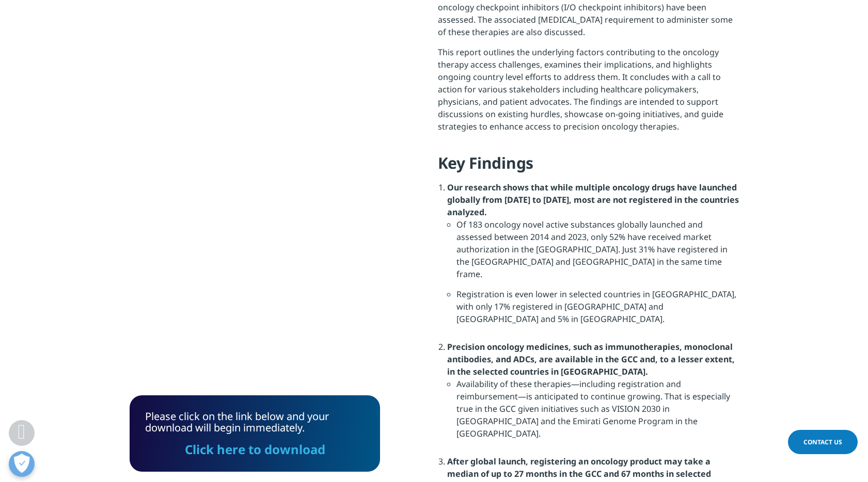 Image resolution: width=868 pixels, height=482 pixels. What do you see at coordinates (588, 167) in the screenshot?
I see `h4: Key Findings` at bounding box center [588, 167].